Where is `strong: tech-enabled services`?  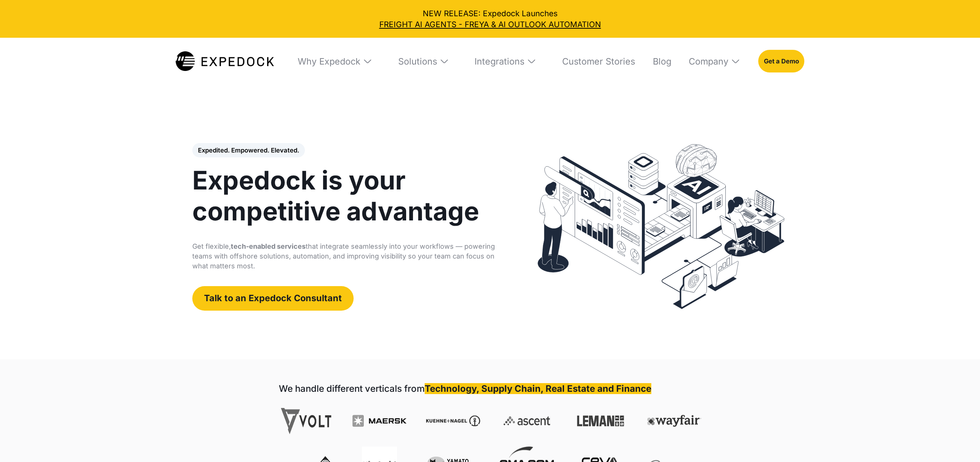
strong: tech-enabled services is located at coordinates (268, 246).